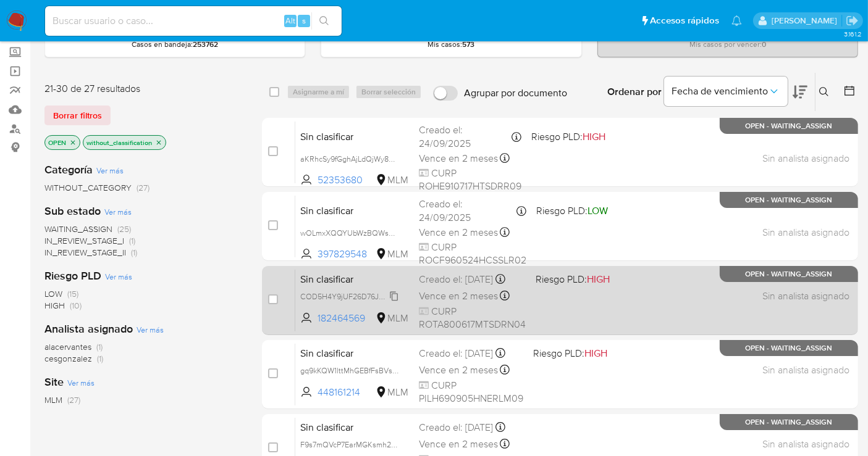 The image size is (868, 456). What do you see at coordinates (291, 20) in the screenshot?
I see `span: Alt` at bounding box center [291, 20].